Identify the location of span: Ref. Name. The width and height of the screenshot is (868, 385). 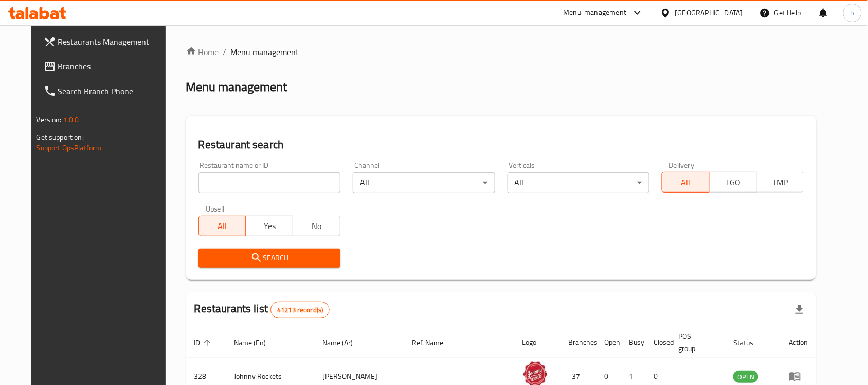
(434, 343).